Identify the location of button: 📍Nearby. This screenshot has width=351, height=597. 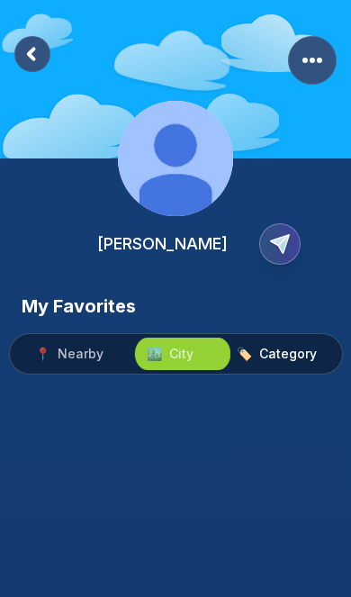
(69, 354).